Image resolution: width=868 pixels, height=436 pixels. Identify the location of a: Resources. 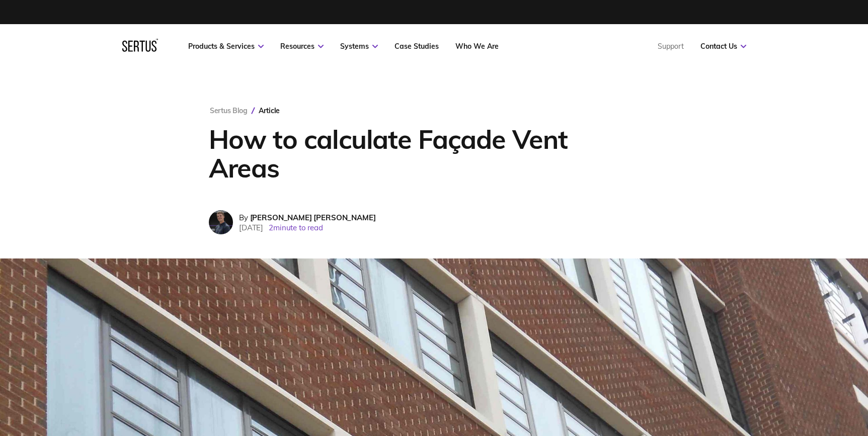
(302, 46).